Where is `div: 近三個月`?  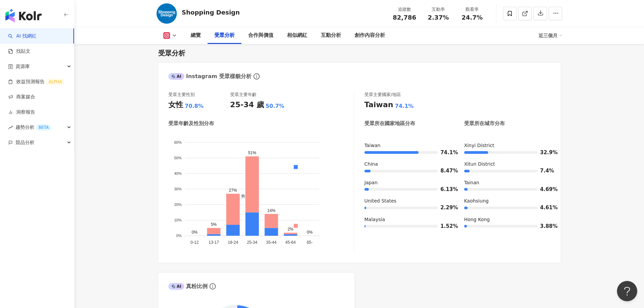 div: 近三個月 is located at coordinates (550, 36).